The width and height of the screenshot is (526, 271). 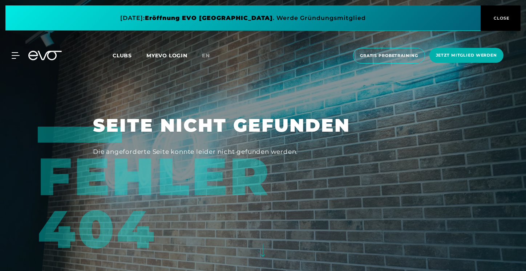 I want to click on div: Die angeforderte Seite konnte leider nicht gefunden werden., so click(x=263, y=152).